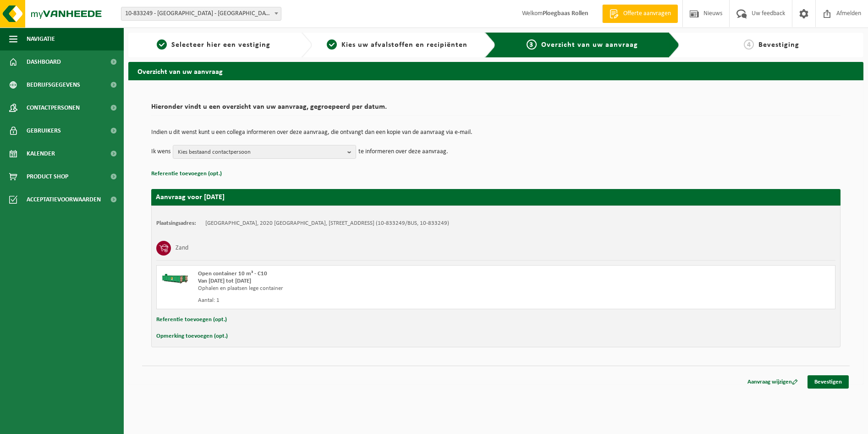 This screenshot has height=434, width=868. I want to click on a: Offerte aanvragen, so click(639, 14).